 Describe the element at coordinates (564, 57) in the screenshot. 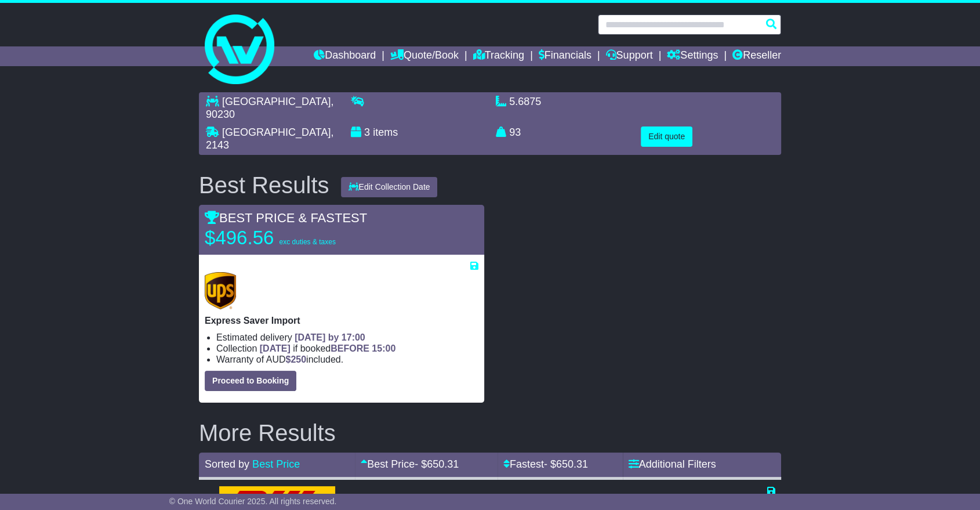

I see `a: Financials` at that location.